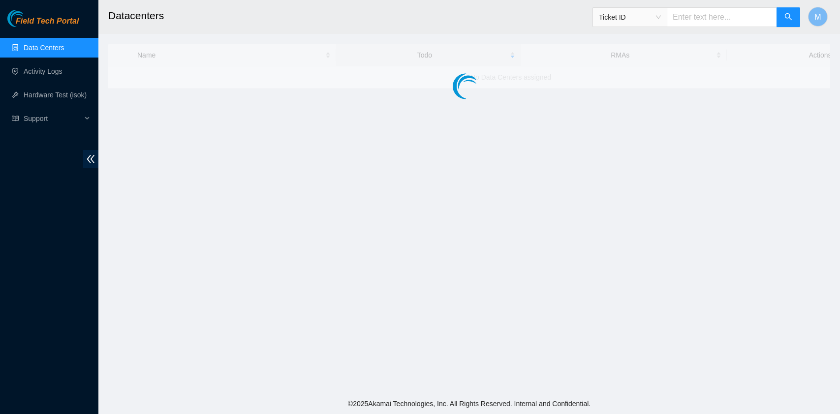 The height and width of the screenshot is (414, 840). What do you see at coordinates (788, 17) in the screenshot?
I see `button: search` at bounding box center [788, 17].